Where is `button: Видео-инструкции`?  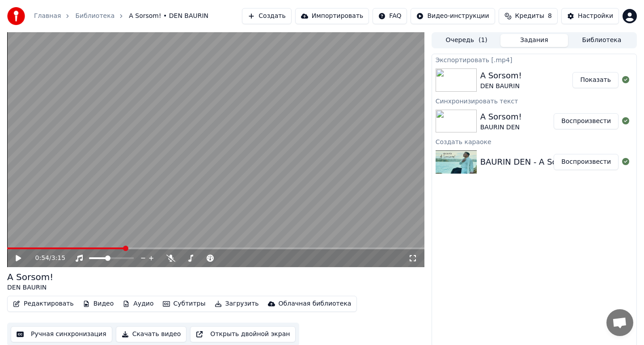 button: Видео-инструкции is located at coordinates (453, 16).